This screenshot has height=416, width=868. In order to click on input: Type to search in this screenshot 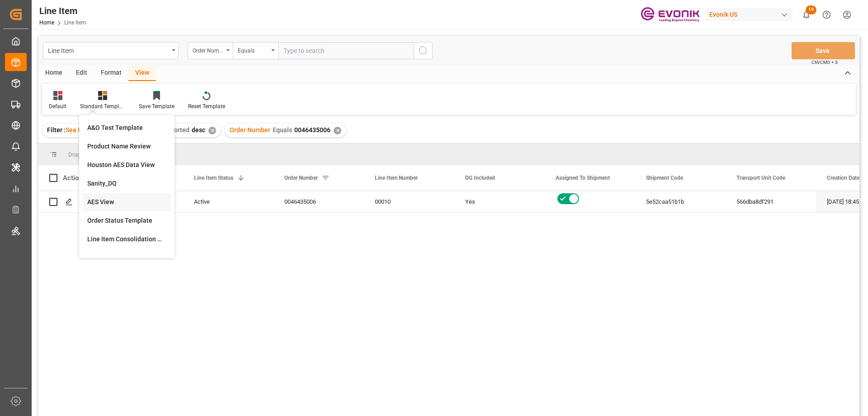, I will do `click(346, 51)`.